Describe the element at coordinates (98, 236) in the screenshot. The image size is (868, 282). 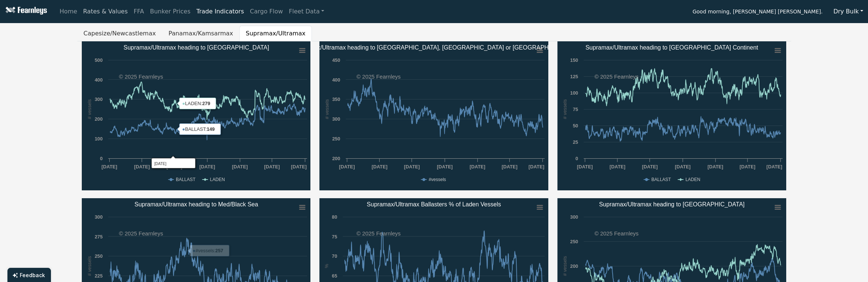
I see `text: 275` at that location.